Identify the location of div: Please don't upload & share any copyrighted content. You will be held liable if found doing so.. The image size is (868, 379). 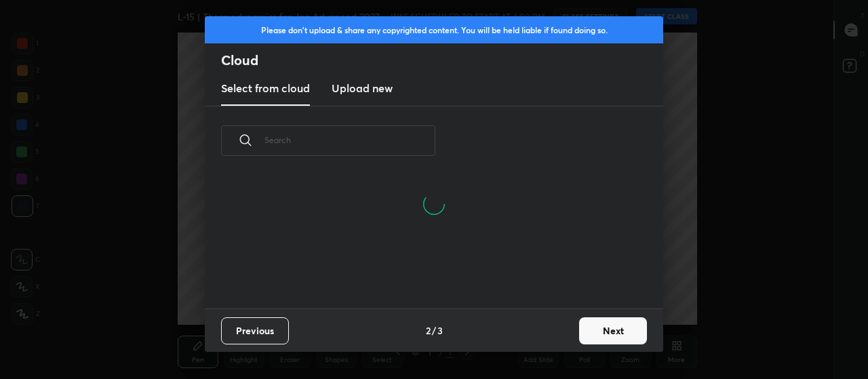
(434, 30).